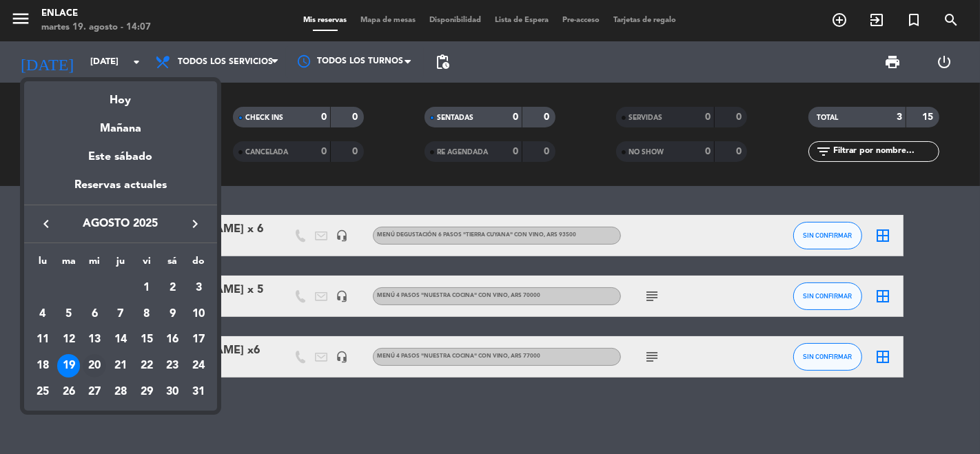 Image resolution: width=980 pixels, height=454 pixels. What do you see at coordinates (121, 314) in the screenshot?
I see `td: 7 de agosto de 2025` at bounding box center [121, 314].